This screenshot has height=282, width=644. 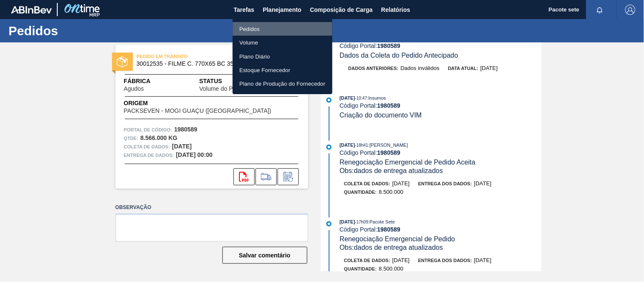 I want to click on a: Plano de Produção do Fornecedor, so click(x=282, y=83).